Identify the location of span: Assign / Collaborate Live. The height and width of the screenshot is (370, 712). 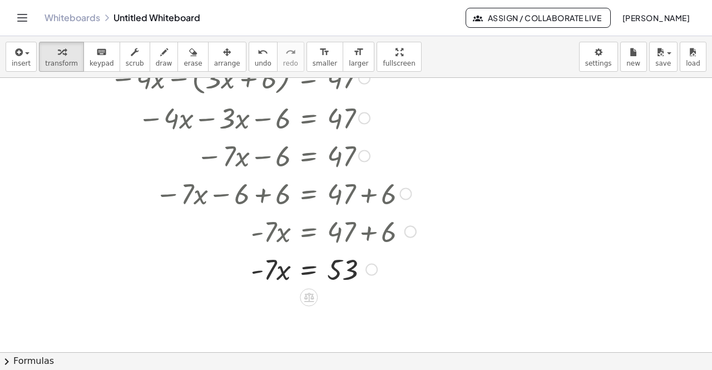
(538, 18).